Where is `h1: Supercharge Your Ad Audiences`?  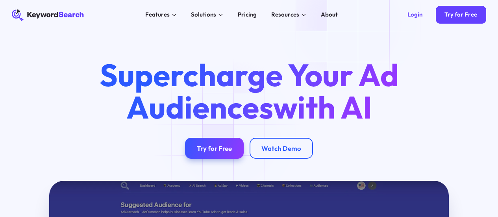
h1: Supercharge Your Ad Audiences is located at coordinates (249, 91).